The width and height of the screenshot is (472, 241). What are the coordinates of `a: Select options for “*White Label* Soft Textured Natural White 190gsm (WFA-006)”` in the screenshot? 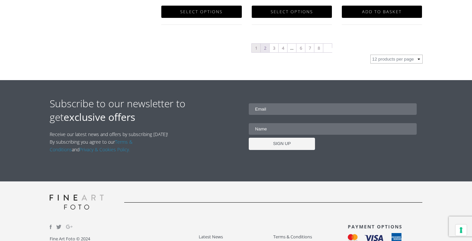 It's located at (201, 12).